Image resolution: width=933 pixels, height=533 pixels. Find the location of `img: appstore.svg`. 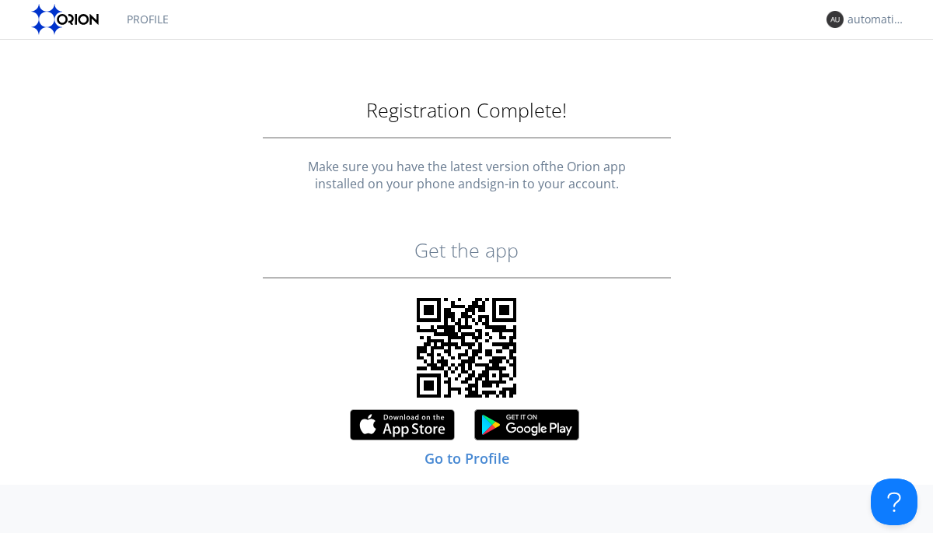

img: appstore.svg is located at coordinates (404, 428).